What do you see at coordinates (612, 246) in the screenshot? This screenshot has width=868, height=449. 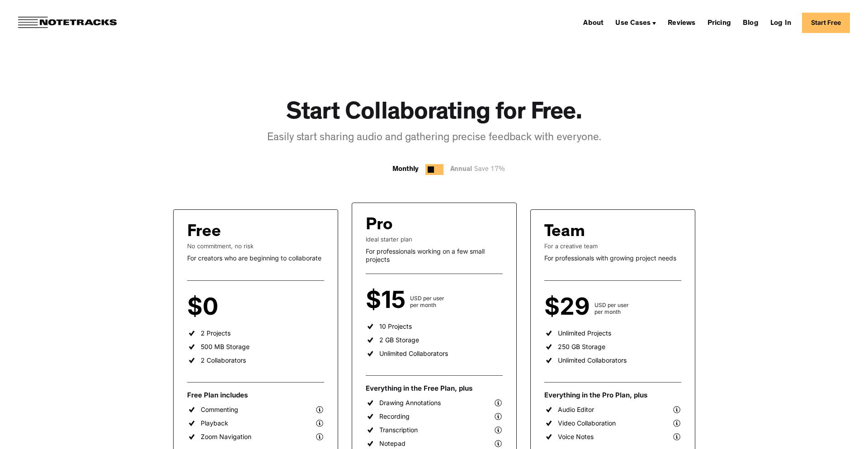 I see `div: For a creative team` at bounding box center [612, 246].